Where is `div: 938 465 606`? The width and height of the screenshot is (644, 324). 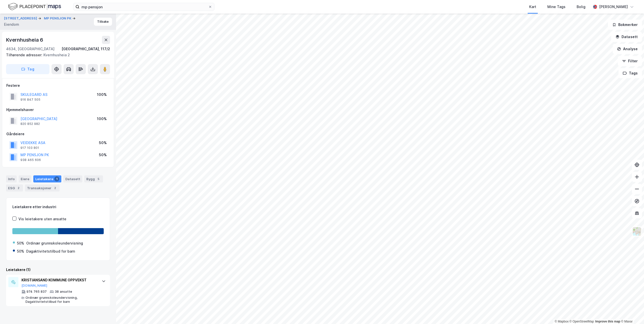 div: 938 465 606 is located at coordinates (31, 160).